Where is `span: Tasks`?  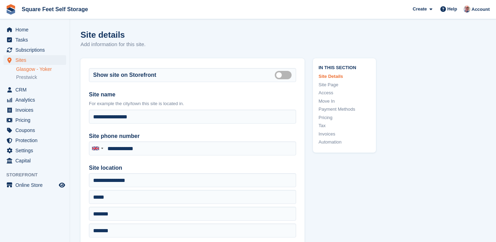 span: Tasks is located at coordinates (36, 40).